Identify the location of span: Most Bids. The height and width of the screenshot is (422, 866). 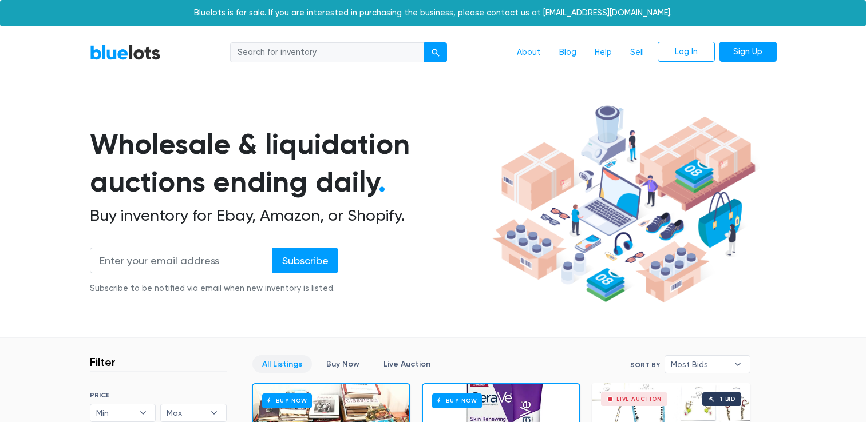
(699, 365).